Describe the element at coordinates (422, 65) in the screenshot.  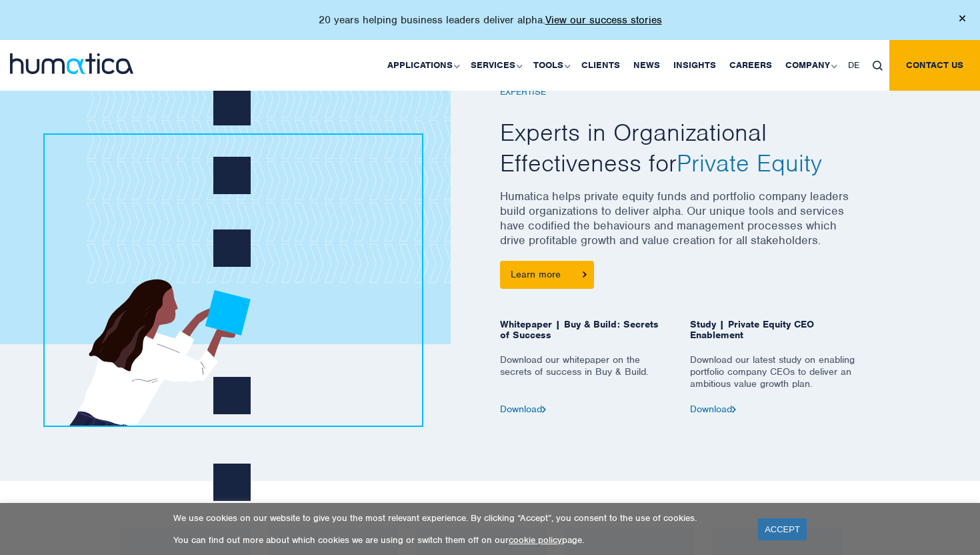
I see `a: Applications` at that location.